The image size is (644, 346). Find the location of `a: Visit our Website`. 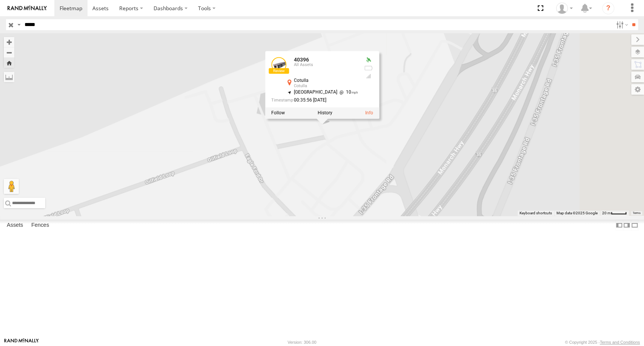

a: Visit our Website is located at coordinates (21, 342).